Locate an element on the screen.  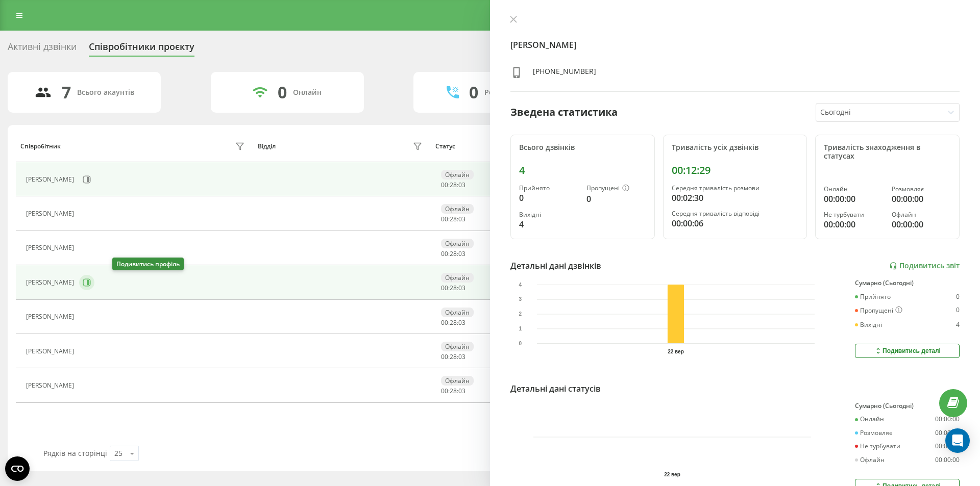
div: Співробітники проєкту is located at coordinates (141, 49).